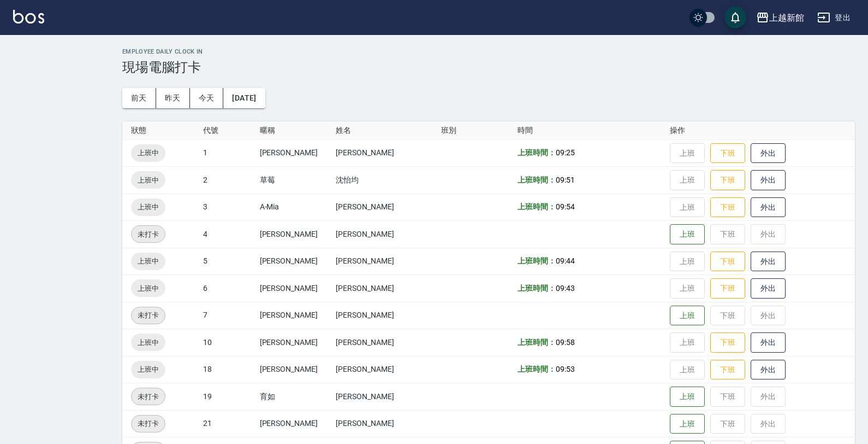  What do you see at coordinates (488, 68) in the screenshot?
I see `h3: 現場電腦打卡` at bounding box center [488, 68].